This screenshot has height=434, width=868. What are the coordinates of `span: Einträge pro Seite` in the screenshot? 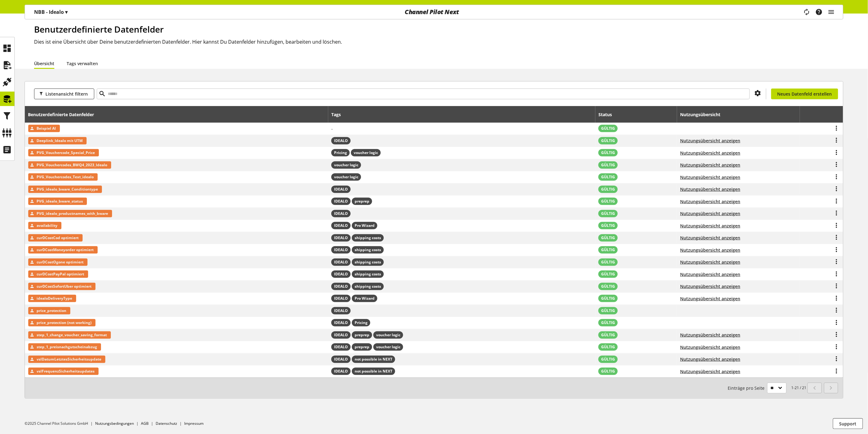 It's located at (748, 387).